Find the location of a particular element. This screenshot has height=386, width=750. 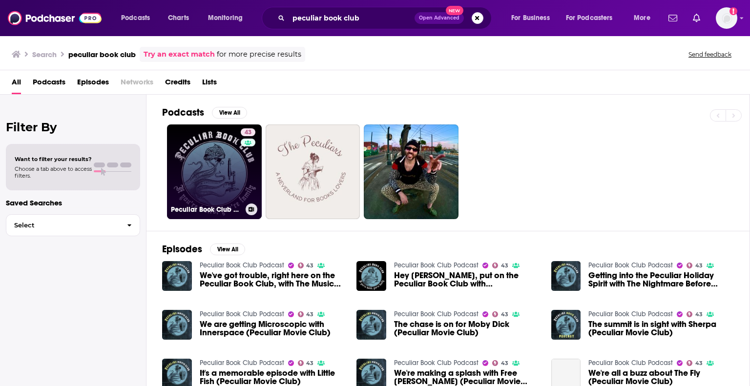

h3: peculiar book club is located at coordinates (102, 54).